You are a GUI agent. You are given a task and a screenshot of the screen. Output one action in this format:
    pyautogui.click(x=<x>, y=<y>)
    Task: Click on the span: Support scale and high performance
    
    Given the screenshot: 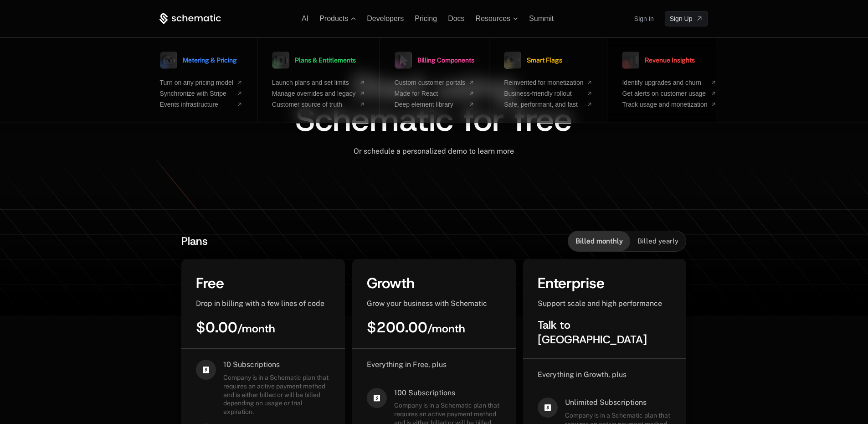 What is the action you would take?
    pyautogui.click(x=600, y=303)
    